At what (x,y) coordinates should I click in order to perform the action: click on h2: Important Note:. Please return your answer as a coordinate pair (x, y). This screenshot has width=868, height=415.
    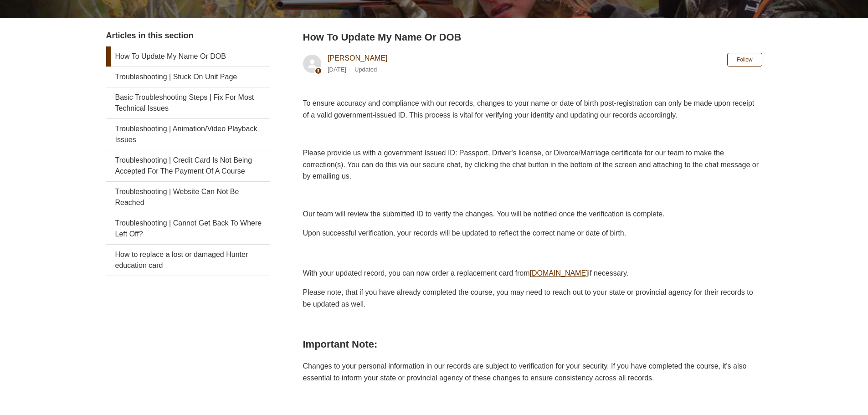
    Looking at the image, I should click on (533, 344).